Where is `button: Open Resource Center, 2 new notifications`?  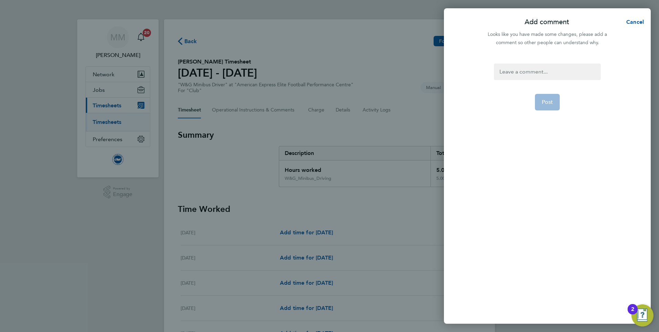
button: Open Resource Center, 2 new notifications is located at coordinates (643, 315).